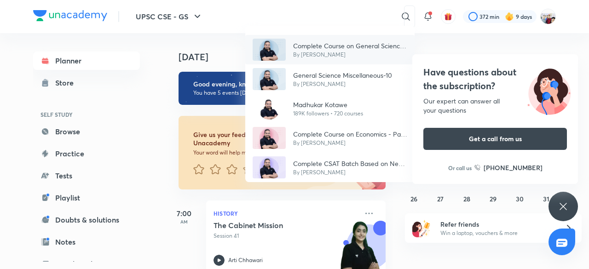  Describe the element at coordinates (328, 105) in the screenshot. I see `p: Madhukar Kotawe` at that location.